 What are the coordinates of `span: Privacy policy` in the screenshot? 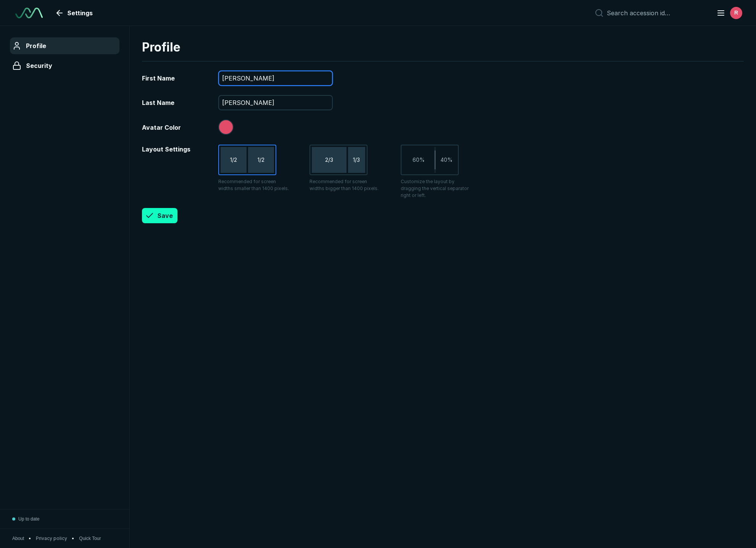 It's located at (52, 539).